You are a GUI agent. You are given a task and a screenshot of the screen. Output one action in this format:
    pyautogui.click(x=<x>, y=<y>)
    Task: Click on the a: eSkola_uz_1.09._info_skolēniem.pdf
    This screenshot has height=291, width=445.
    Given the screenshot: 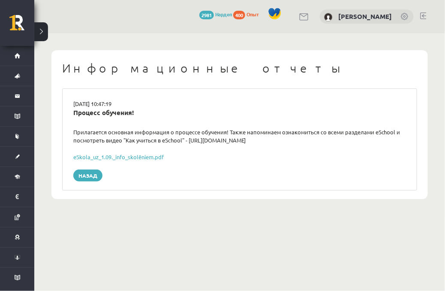 What is the action you would take?
    pyautogui.click(x=118, y=157)
    